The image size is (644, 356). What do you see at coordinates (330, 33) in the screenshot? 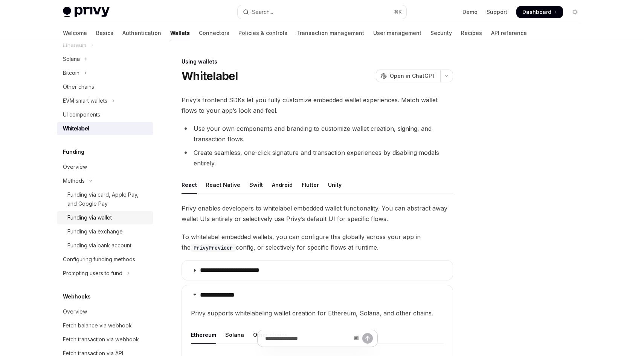
I see `a: Transaction management` at bounding box center [330, 33].